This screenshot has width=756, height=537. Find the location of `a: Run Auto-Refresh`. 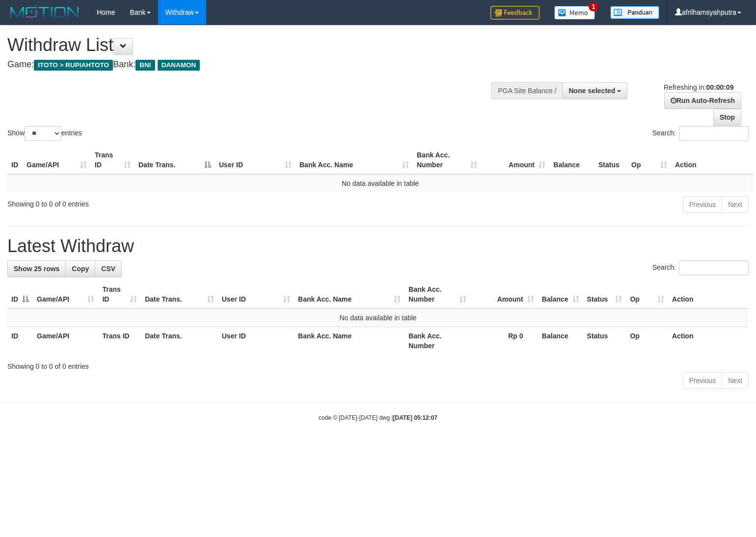

a: Run Auto-Refresh is located at coordinates (702, 101).